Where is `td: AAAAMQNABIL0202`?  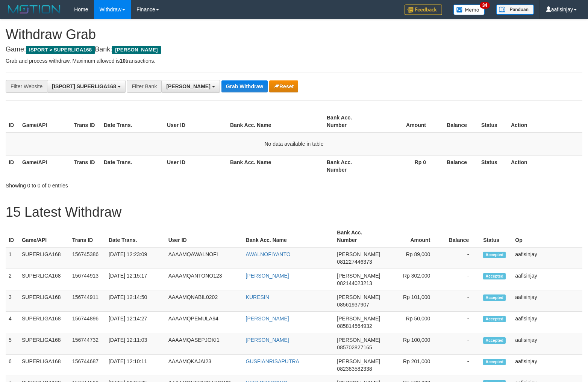 td: AAAAMQNABIL0202 is located at coordinates (204, 301).